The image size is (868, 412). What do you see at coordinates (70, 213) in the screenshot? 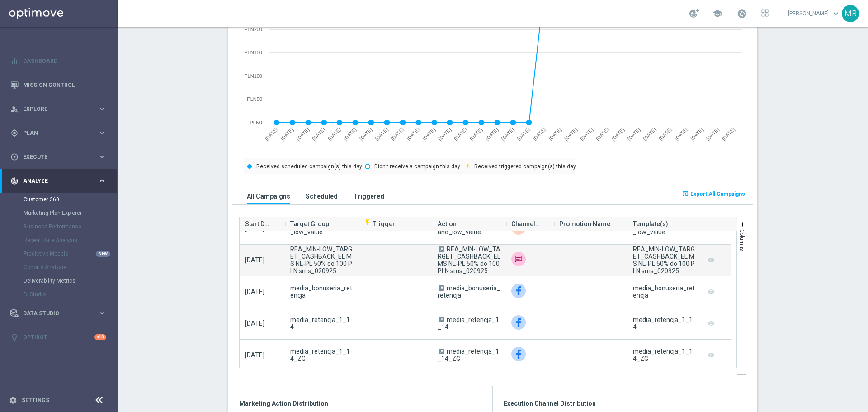
I see `div: Marketing Plan Explorer` at bounding box center [70, 213].